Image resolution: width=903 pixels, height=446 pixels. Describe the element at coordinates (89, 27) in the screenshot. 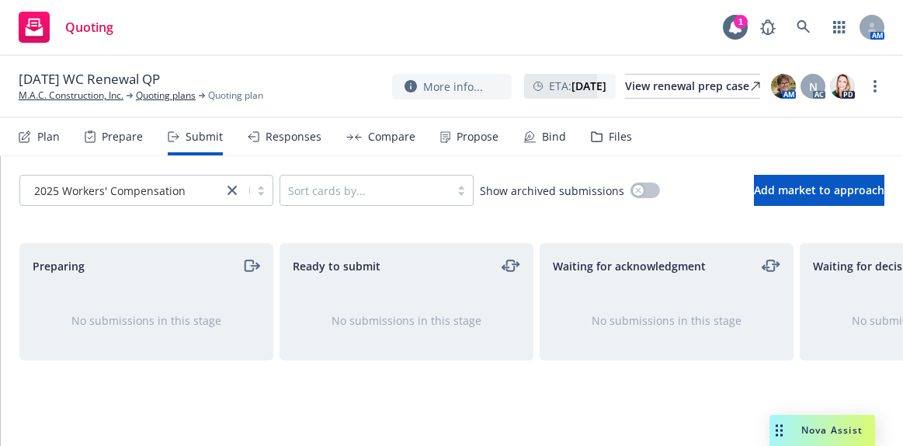

I see `span: Quoting` at that location.